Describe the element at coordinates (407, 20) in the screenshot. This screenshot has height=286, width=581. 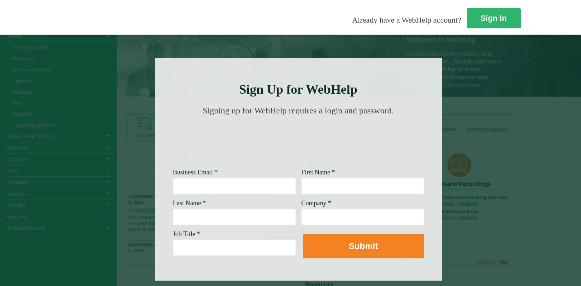
I see `span: Already have a WebHelp account?` at that location.